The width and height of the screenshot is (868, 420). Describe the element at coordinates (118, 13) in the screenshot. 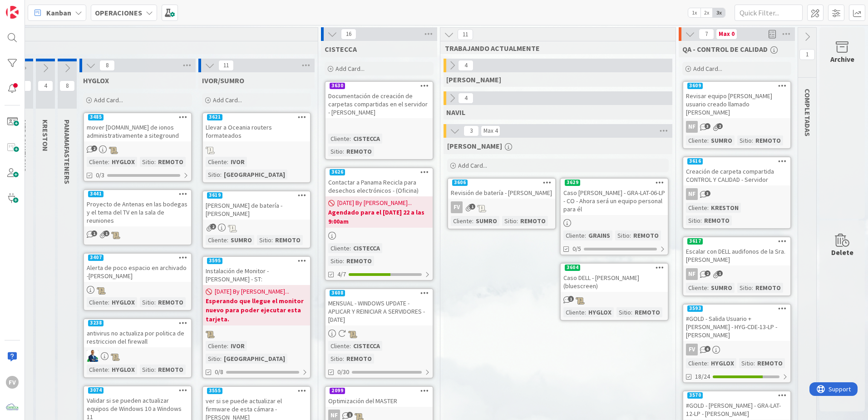

I see `b: OPERACIONES` at that location.